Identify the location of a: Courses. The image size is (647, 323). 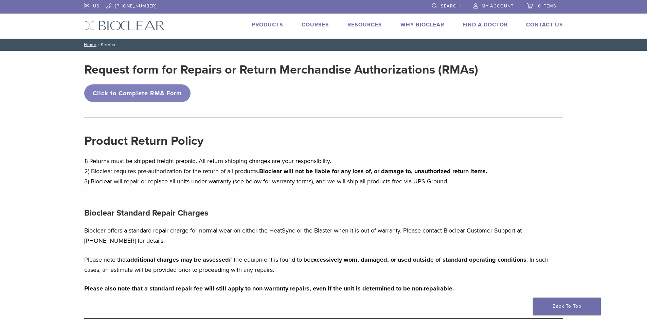
(315, 25).